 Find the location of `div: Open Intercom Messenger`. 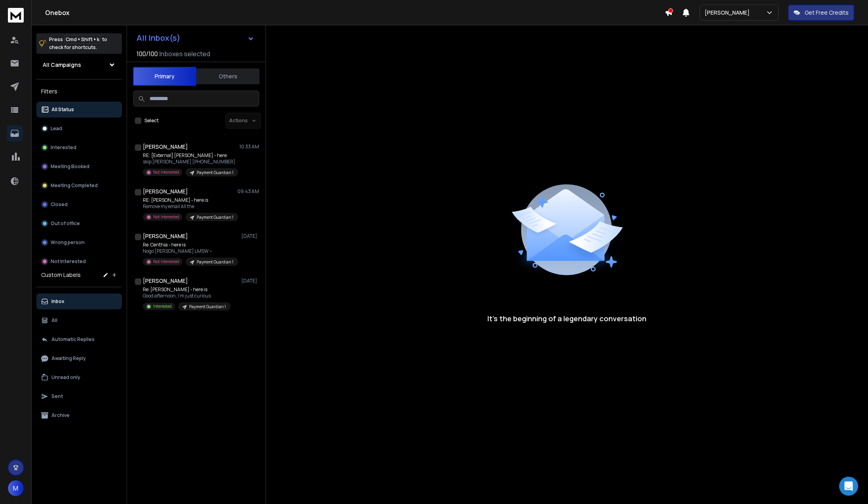

div: Open Intercom Messenger is located at coordinates (848, 486).